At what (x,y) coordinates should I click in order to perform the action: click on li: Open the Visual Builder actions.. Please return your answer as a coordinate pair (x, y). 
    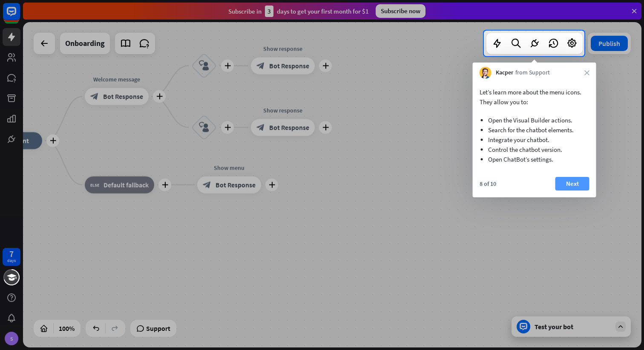
    Looking at the image, I should click on (534, 120).